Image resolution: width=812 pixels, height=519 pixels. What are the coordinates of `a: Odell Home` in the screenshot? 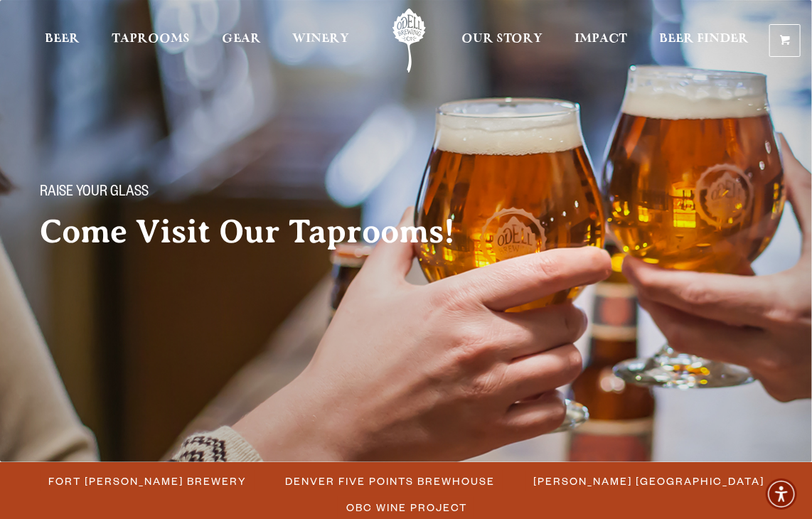 It's located at (409, 41).